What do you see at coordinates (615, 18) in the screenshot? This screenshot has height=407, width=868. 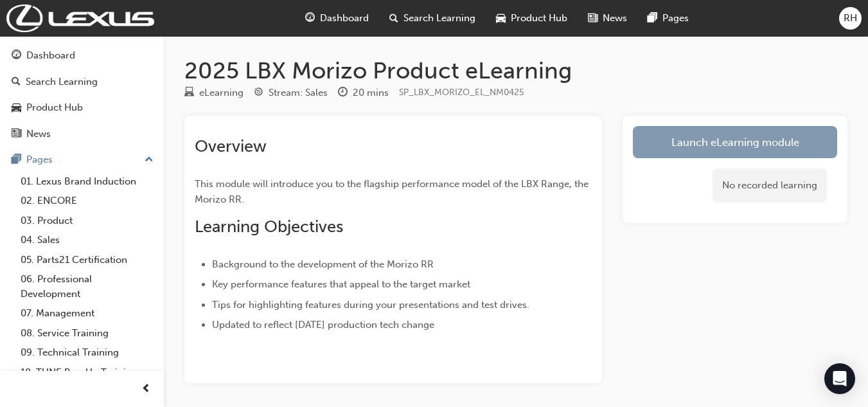 I see `span: News` at bounding box center [615, 18].